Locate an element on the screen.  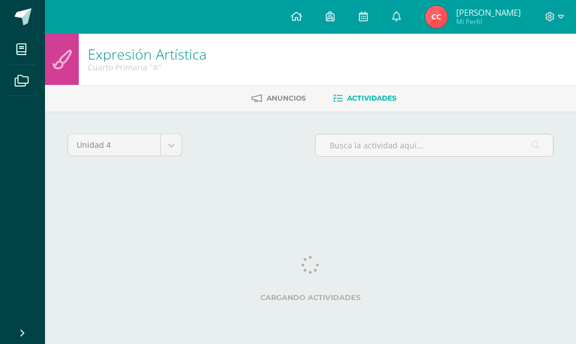
img: 18c44d3c2d7b6c7c1761503f58615b16.png is located at coordinates (436, 17).